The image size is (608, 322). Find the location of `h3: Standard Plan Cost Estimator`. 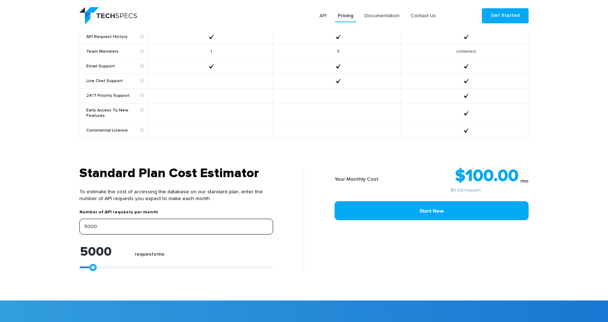

h3: Standard Plan Cost Estimator is located at coordinates (176, 174).